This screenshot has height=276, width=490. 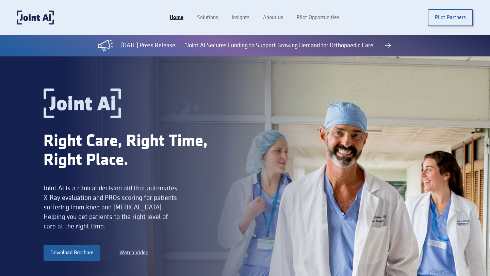 I want to click on a: Insights, so click(x=241, y=18).